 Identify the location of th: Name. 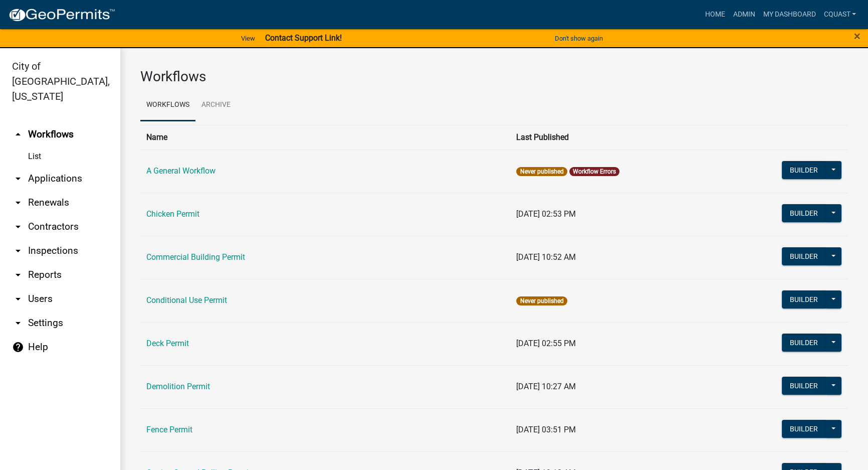
(325, 137).